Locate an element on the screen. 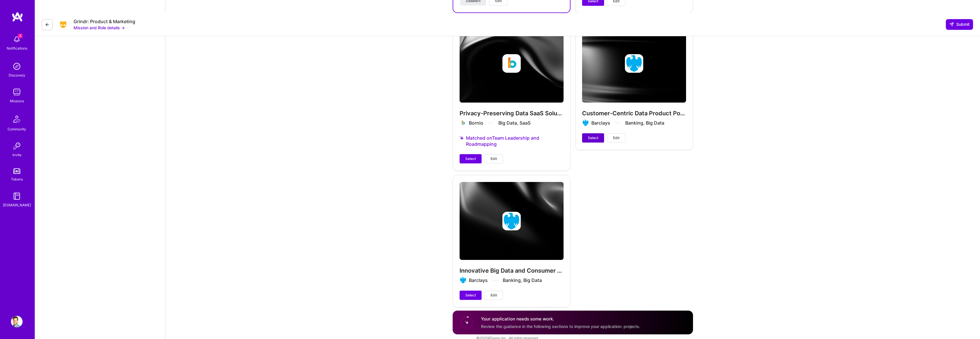 The image size is (980, 339). i: icon LeftArrowDark is located at coordinates (47, 24).